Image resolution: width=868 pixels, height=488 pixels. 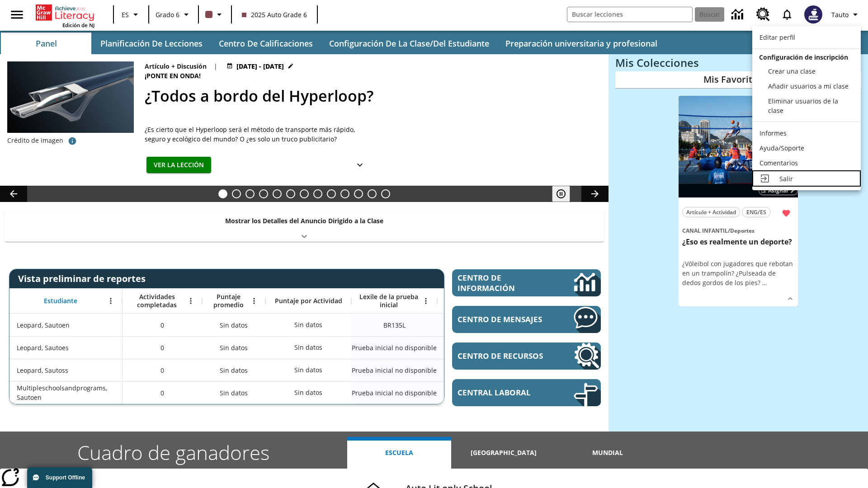 I want to click on span: Configuración de inscripción, so click(x=803, y=57).